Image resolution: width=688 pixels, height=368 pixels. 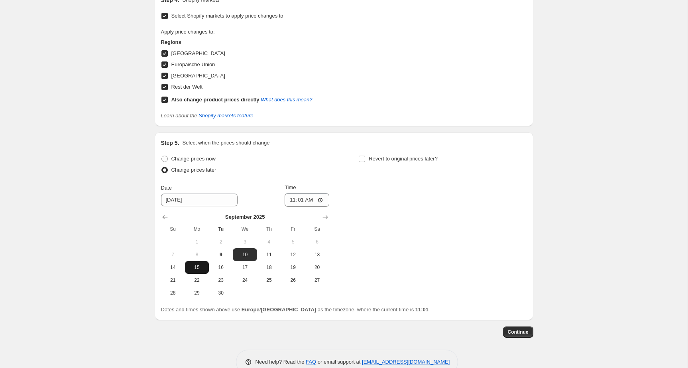 What do you see at coordinates (188, 32) in the screenshot?
I see `span: Apply price changes to:` at bounding box center [188, 32].